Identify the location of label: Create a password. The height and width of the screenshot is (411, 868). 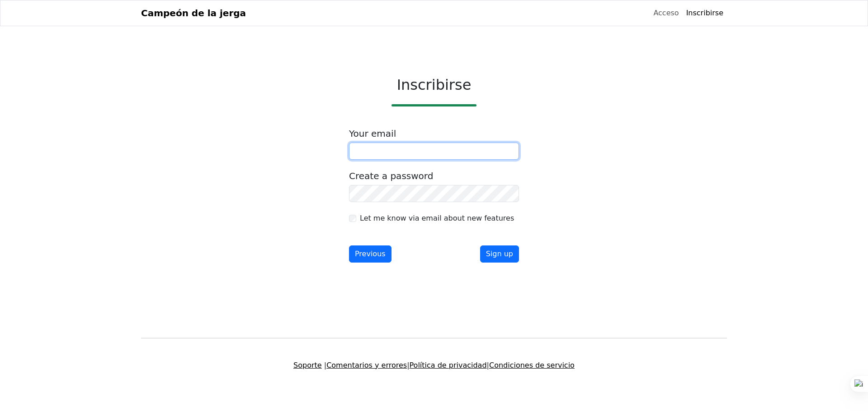
(391, 176).